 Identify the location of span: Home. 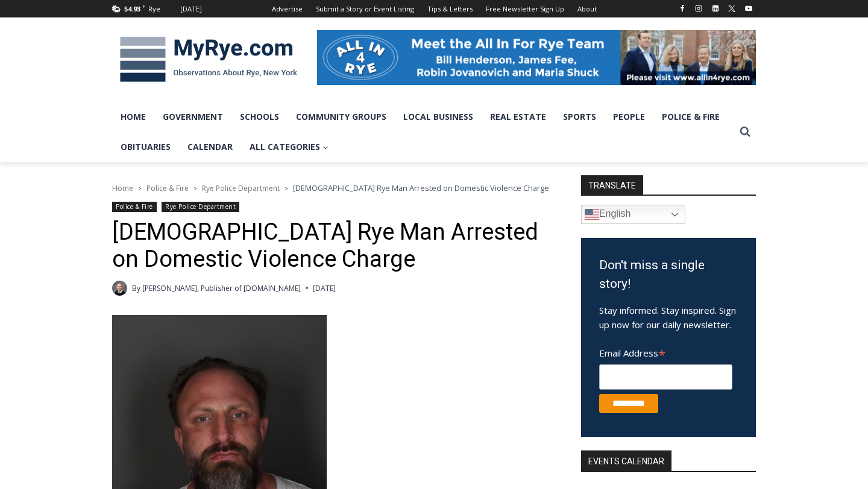
(123, 188).